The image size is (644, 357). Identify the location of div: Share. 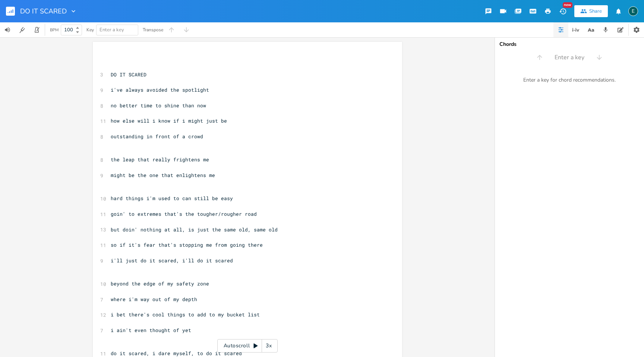
(595, 11).